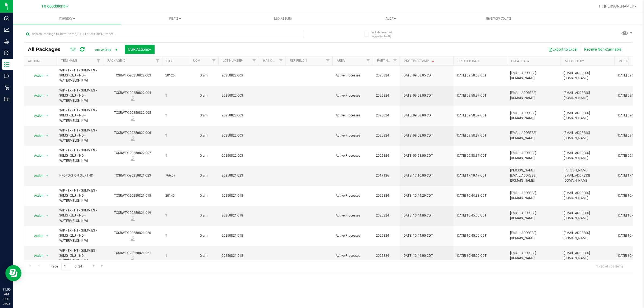 The width and height of the screenshot is (644, 308). I want to click on span: All Packages, so click(47, 49).